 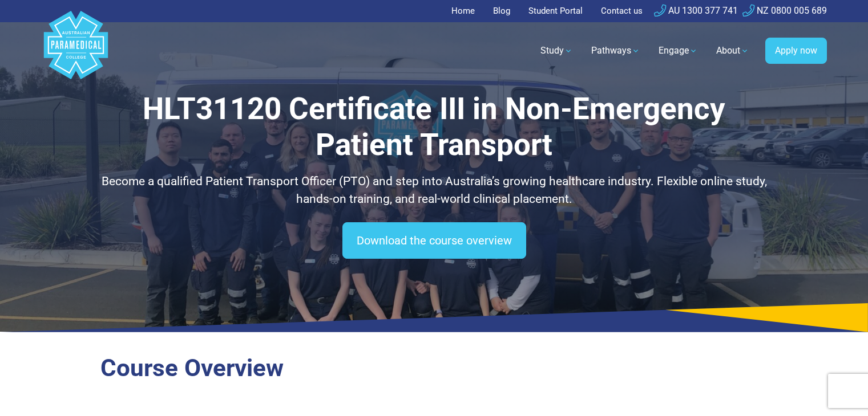 I want to click on a: Download the course overview, so click(x=434, y=240).